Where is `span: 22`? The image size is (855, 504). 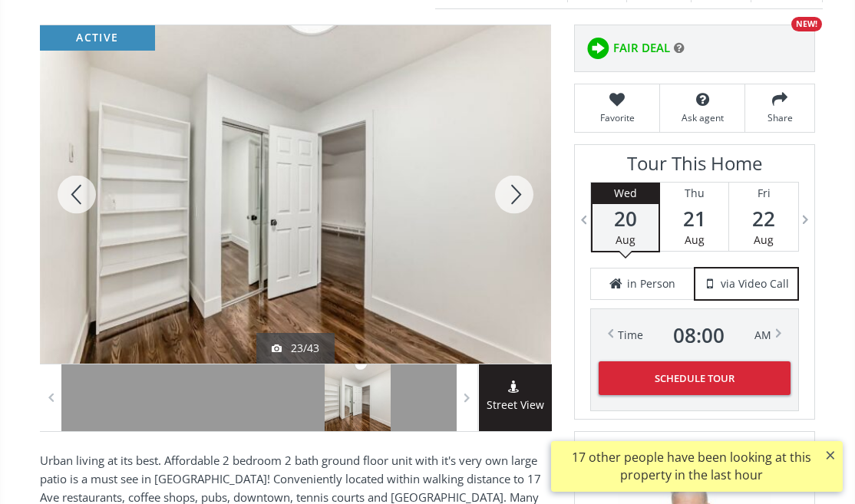
span: 22 is located at coordinates (764, 218).